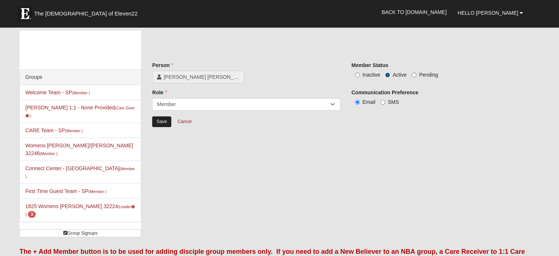 This screenshot has height=256, width=559. I want to click on span: Email, so click(369, 102).